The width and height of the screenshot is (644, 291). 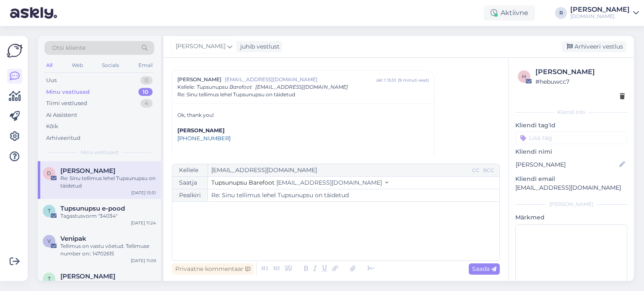 I want to click on div: ( 9 minuti eest ), so click(x=413, y=80).